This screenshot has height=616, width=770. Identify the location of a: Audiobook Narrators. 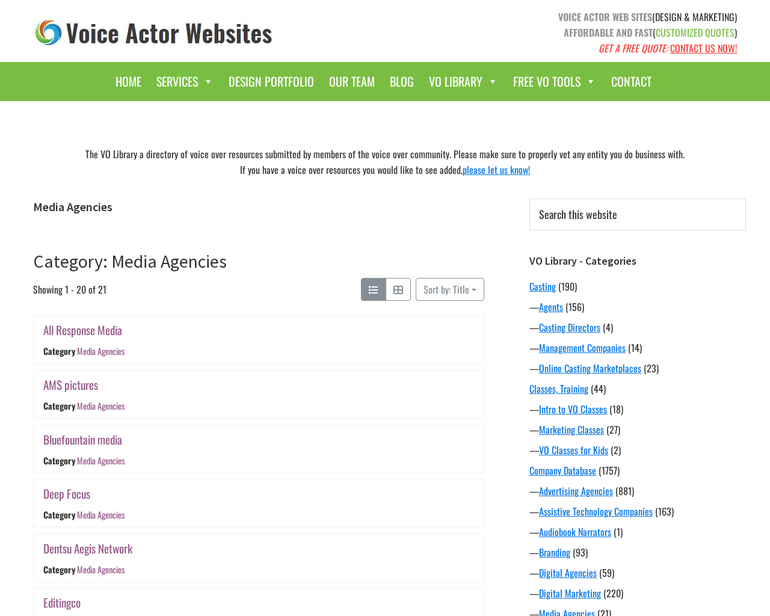
(575, 532).